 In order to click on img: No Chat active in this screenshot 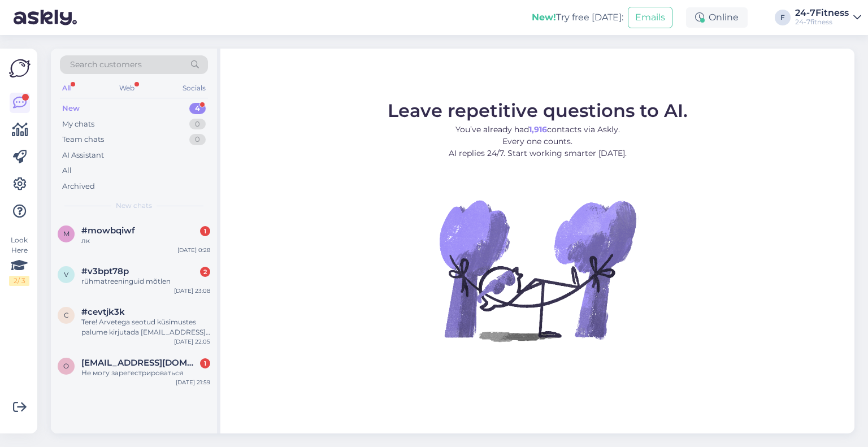, I will do `click(537, 270)`.